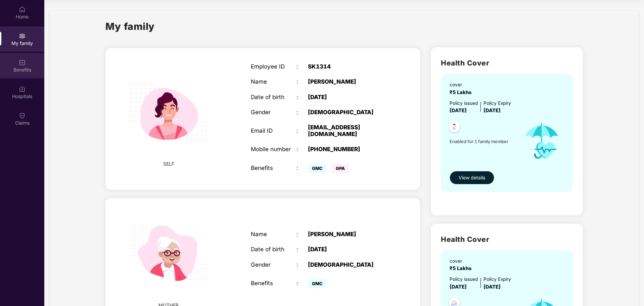 This screenshot has height=306, width=644. I want to click on img: svg+xml;base64,PHN2ZyBpZD0iSG9zcGl0YWxzIiB4bWxucz0iaHR0cDovL3d3dy53My5vcmcvMjAwMC9zdmciIHdpZHRoPS..., so click(22, 89).